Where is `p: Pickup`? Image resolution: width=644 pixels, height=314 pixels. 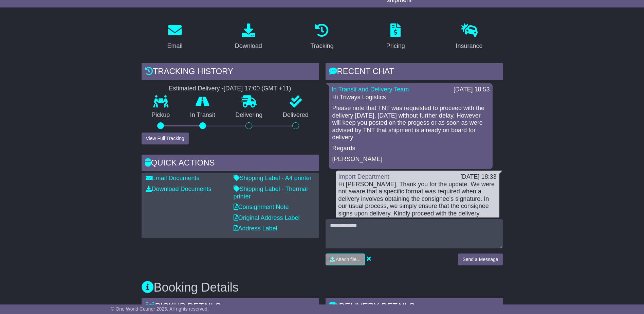
p: Pickup is located at coordinates (161, 115).